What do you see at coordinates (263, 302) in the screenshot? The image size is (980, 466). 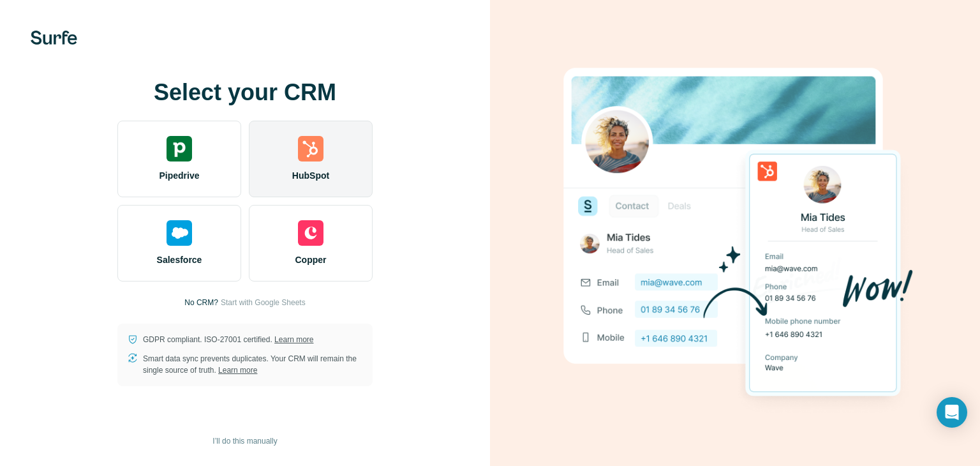 I see `button: Start with Google Sheets` at bounding box center [263, 302].